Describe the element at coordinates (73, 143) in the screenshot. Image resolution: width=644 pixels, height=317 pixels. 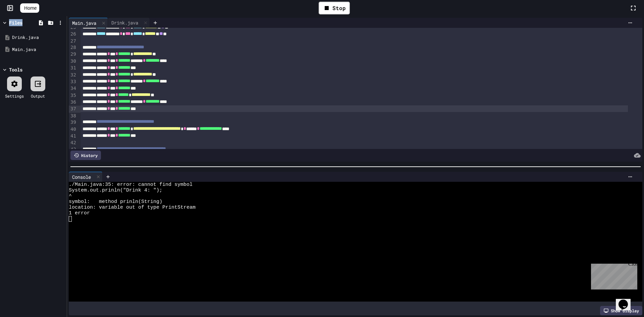
I see `div: 42` at that location.